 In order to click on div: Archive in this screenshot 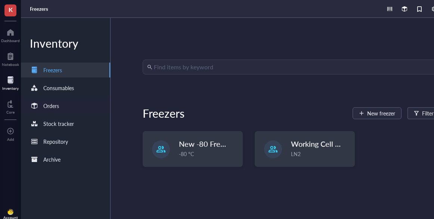, I will do `click(52, 160)`.